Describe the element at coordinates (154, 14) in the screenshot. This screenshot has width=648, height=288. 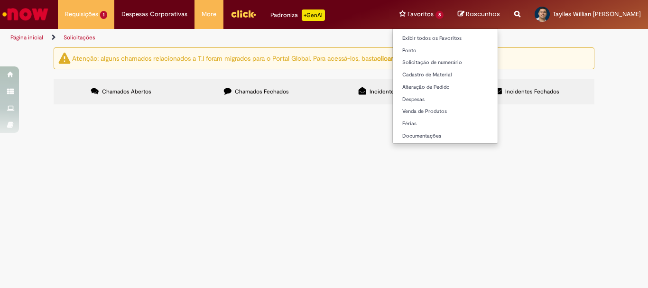
I see `span: Despesas Corporativas` at that location.